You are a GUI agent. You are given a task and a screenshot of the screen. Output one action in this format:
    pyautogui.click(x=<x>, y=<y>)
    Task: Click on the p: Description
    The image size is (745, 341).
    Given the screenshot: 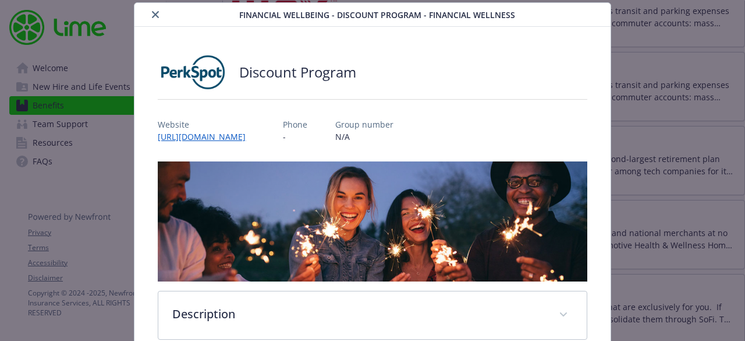 What is the action you would take?
    pyautogui.click(x=358, y=314)
    